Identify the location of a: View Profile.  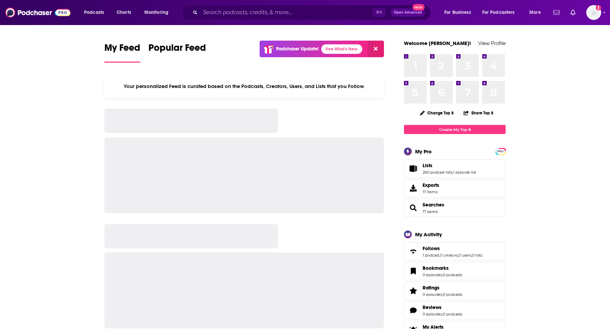
(492, 43).